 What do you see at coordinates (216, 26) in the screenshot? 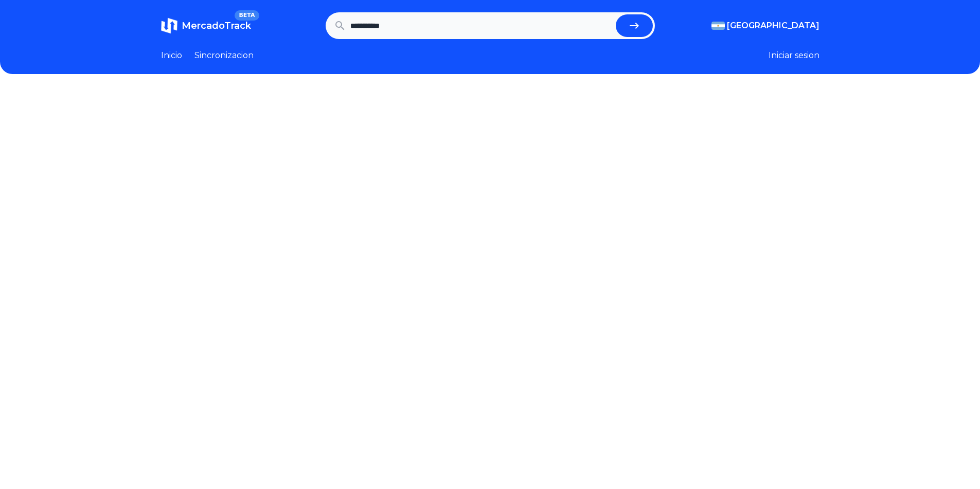
I see `span: MercadoTrack` at bounding box center [216, 26].